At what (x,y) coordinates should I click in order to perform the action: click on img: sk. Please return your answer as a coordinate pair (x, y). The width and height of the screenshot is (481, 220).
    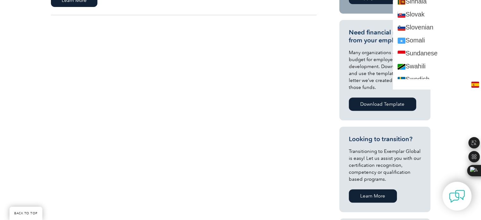
    Looking at the image, I should click on (401, 15).